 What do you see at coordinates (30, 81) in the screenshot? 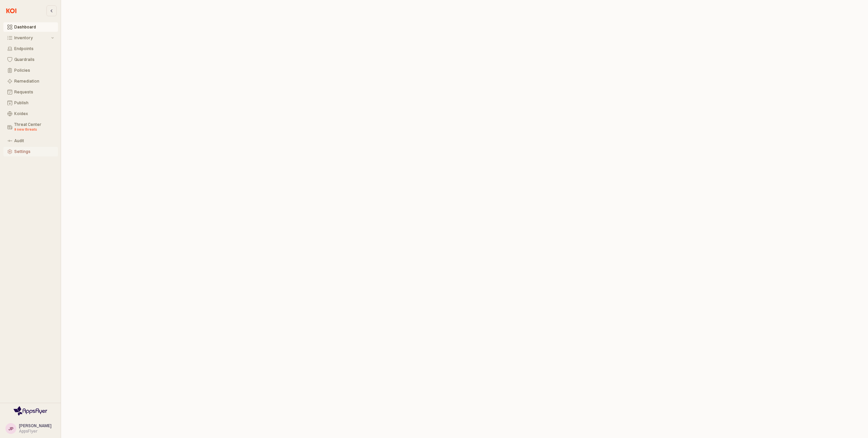
I see `button: Remediation` at bounding box center [30, 81].